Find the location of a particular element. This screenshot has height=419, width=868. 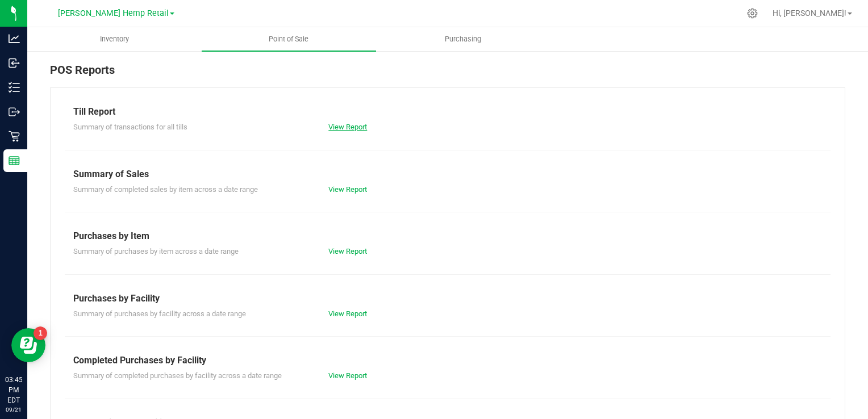

div: Till Report is located at coordinates (447, 112).